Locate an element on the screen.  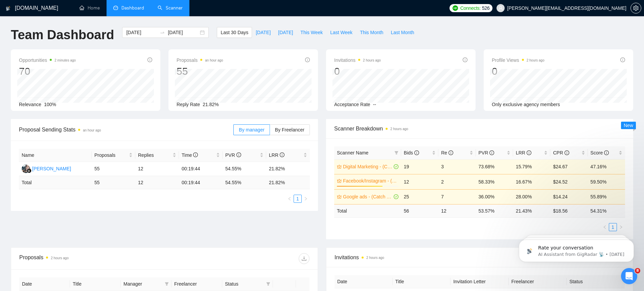
li: Previous Page is located at coordinates (605, 227).